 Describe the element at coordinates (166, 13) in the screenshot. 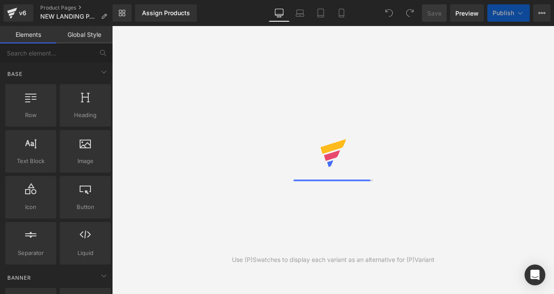

I see `div: Assign Products` at that location.